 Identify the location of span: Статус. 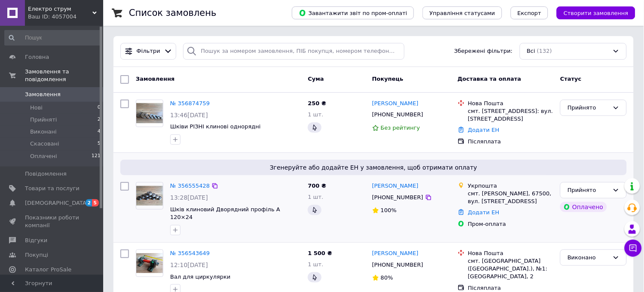
(571, 79).